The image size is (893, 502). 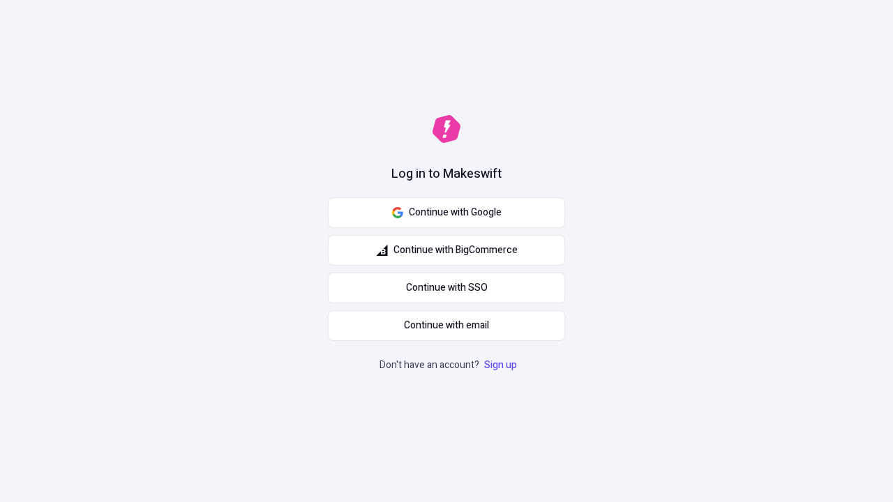 What do you see at coordinates (447, 326) in the screenshot?
I see `span: Continue with email` at bounding box center [447, 326].